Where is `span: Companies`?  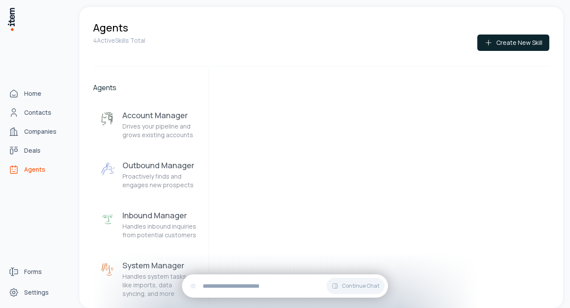 span: Companies is located at coordinates (40, 132).